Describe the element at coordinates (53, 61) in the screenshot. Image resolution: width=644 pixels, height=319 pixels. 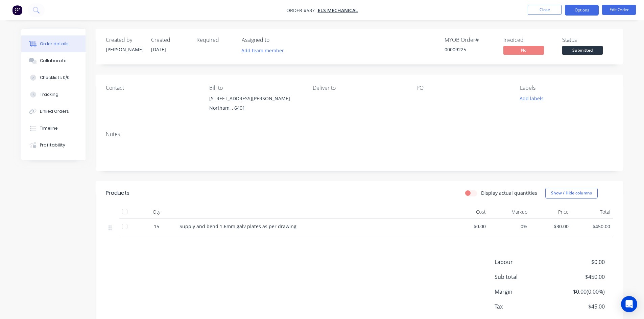
I see `div: Collaborate` at that location.